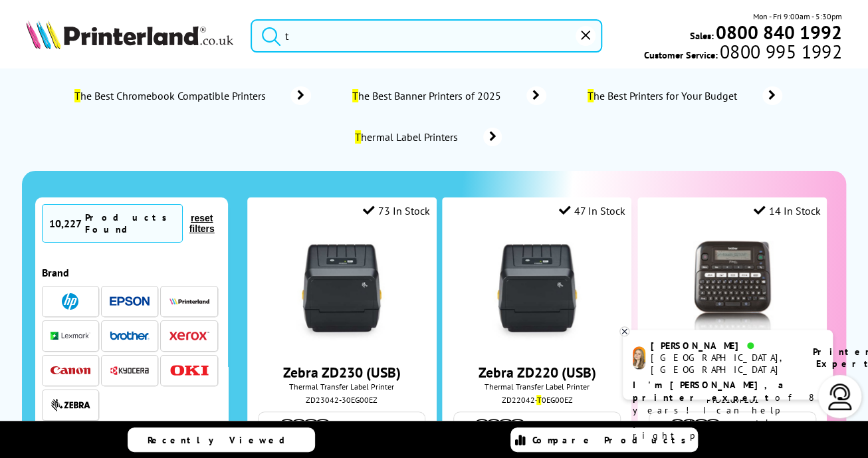 Image resolution: width=868 pixels, height=458 pixels. What do you see at coordinates (130, 223) in the screenshot?
I see `div: Products Found` at bounding box center [130, 223].